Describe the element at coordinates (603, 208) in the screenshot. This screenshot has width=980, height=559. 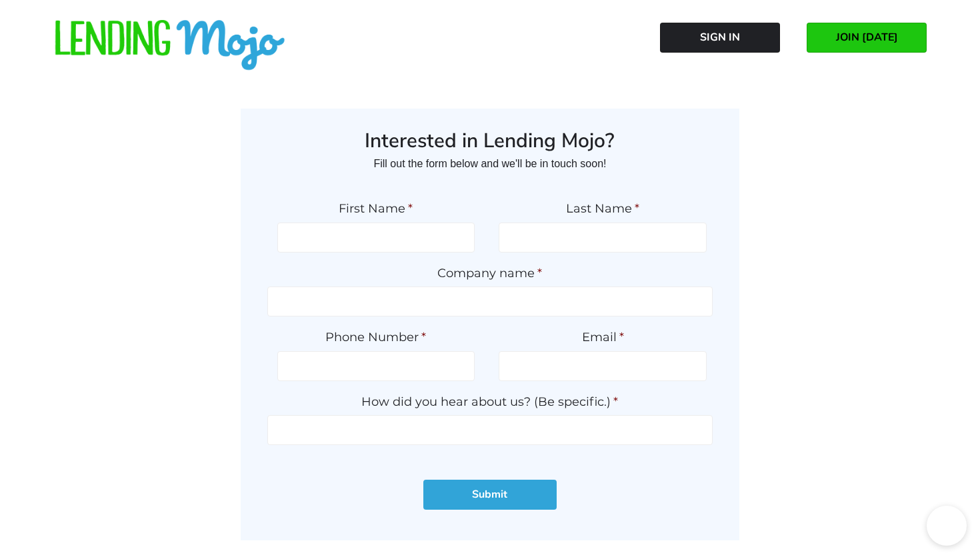
I see `label: Last Name` at that location.